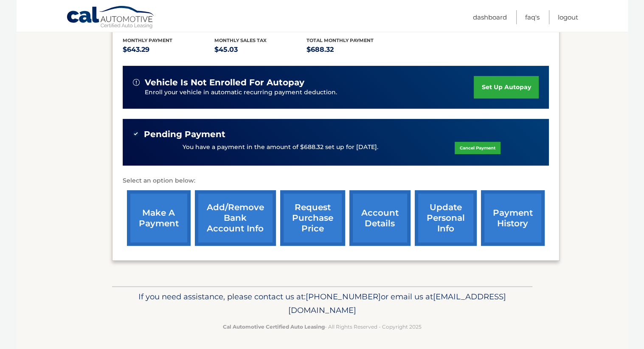  Describe the element at coordinates (111, 17) in the screenshot. I see `a: Cal Automotive` at that location.